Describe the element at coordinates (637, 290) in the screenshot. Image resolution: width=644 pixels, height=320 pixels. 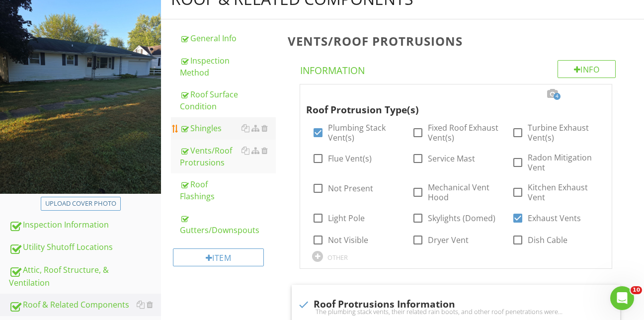
I see `span: 10` at that location.